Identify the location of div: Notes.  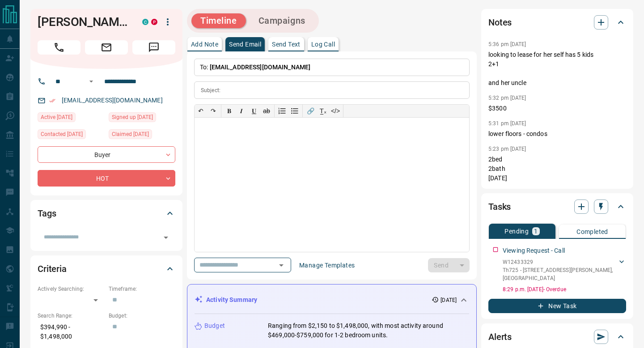
(557, 23).